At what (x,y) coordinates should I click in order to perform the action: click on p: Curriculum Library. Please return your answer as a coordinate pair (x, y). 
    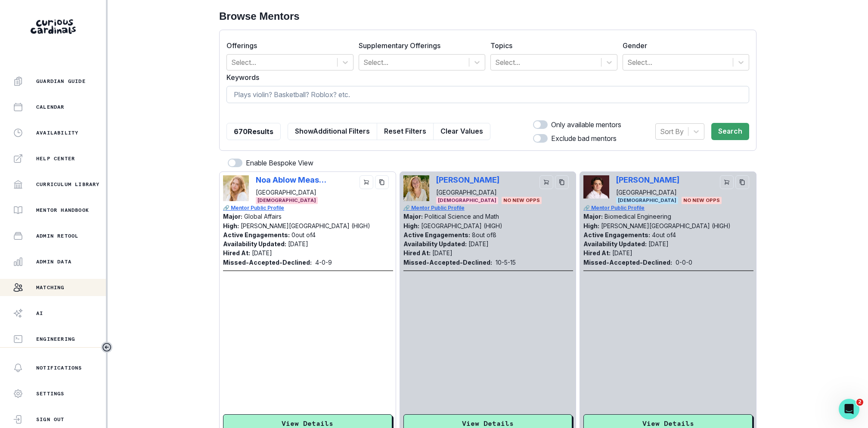
    Looking at the image, I should click on (68, 185).